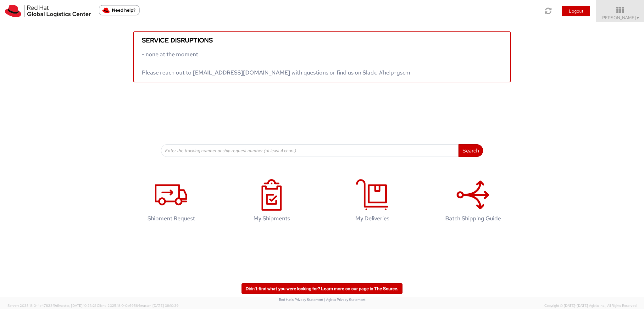  I want to click on a: My Shipments, so click(272, 202).